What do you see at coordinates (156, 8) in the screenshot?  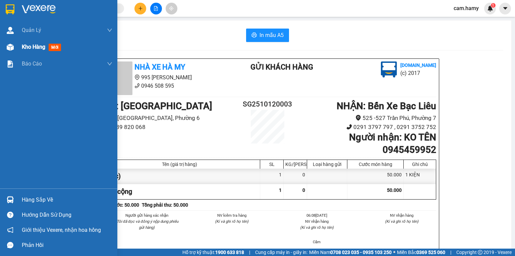 I see `span: file-add` at bounding box center [156, 8].